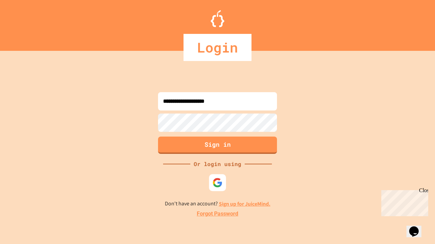 The width and height of the screenshot is (435, 244). Describe the element at coordinates (217, 214) in the screenshot. I see `a: Forgot Password` at that location.